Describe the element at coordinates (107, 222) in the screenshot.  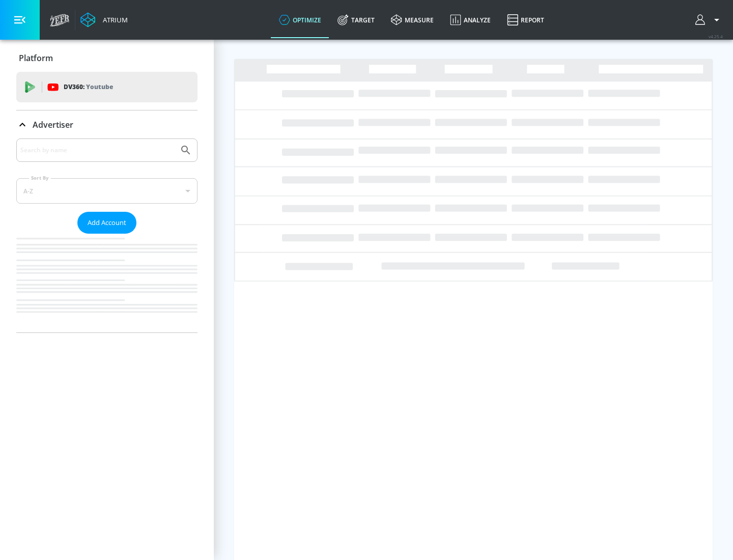
I see `span: Add Account` at that location.